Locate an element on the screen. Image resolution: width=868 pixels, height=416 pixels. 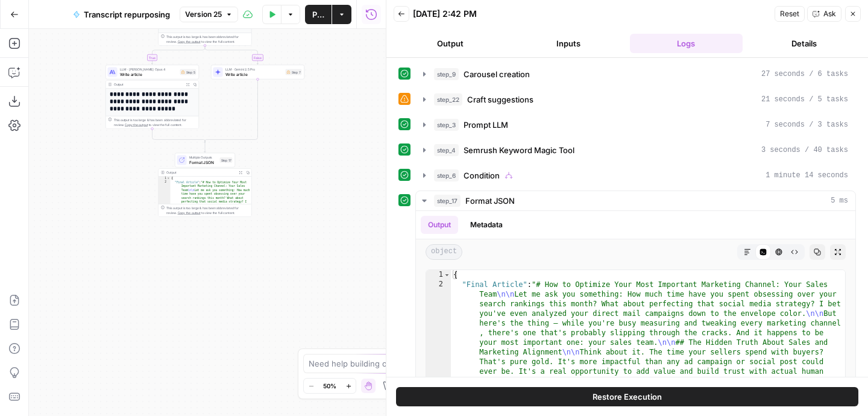
button: Transcript repurposing is located at coordinates (121, 14).